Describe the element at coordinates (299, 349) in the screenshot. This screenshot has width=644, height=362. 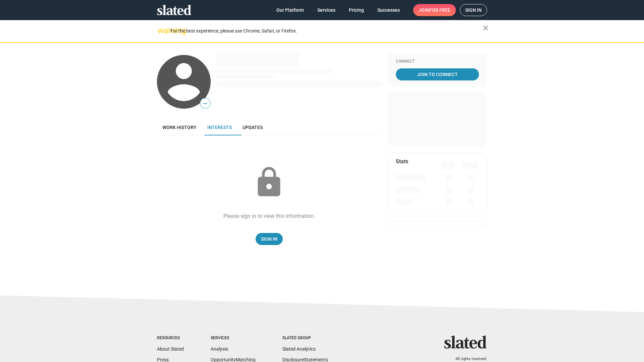
I see `a: Slated Analytics` at that location.